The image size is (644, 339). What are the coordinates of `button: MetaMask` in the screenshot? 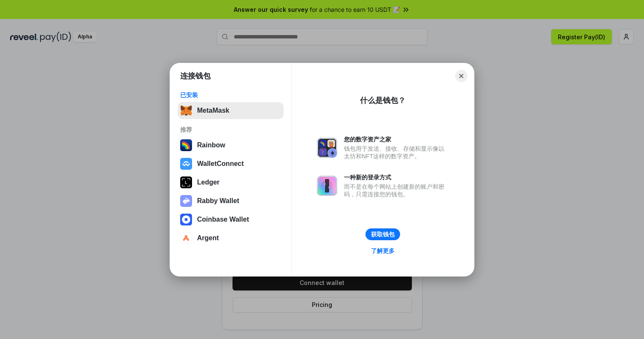 It's located at (231, 110).